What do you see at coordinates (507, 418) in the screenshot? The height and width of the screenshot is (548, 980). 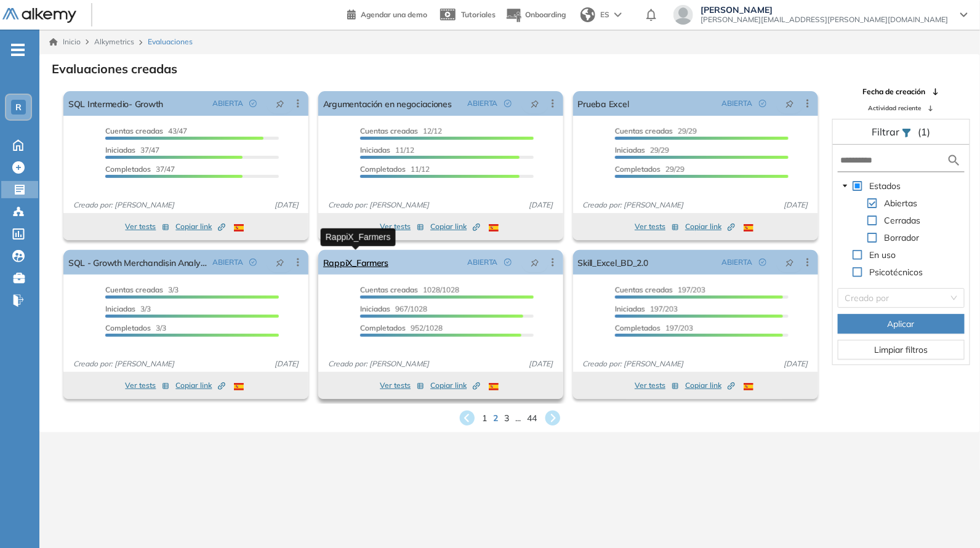 I see `span: 3` at bounding box center [507, 418].